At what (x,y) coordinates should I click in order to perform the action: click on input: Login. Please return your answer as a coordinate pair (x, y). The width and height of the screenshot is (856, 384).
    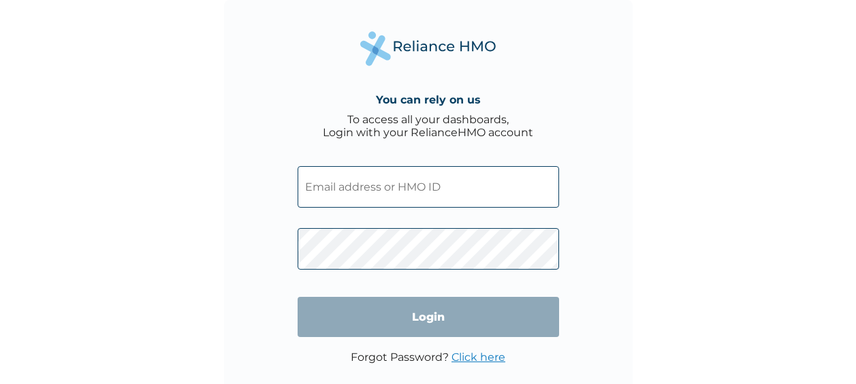
    Looking at the image, I should click on (428, 317).